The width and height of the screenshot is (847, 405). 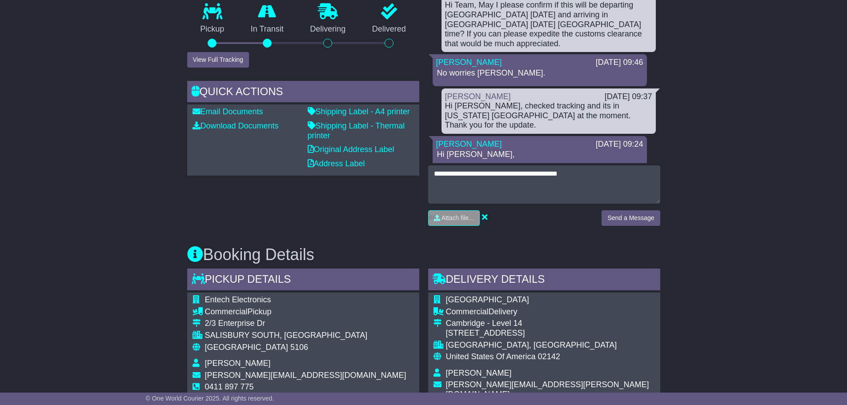 What do you see at coordinates (356, 131) in the screenshot?
I see `a: Shipping Label - Thermal printer` at bounding box center [356, 131].